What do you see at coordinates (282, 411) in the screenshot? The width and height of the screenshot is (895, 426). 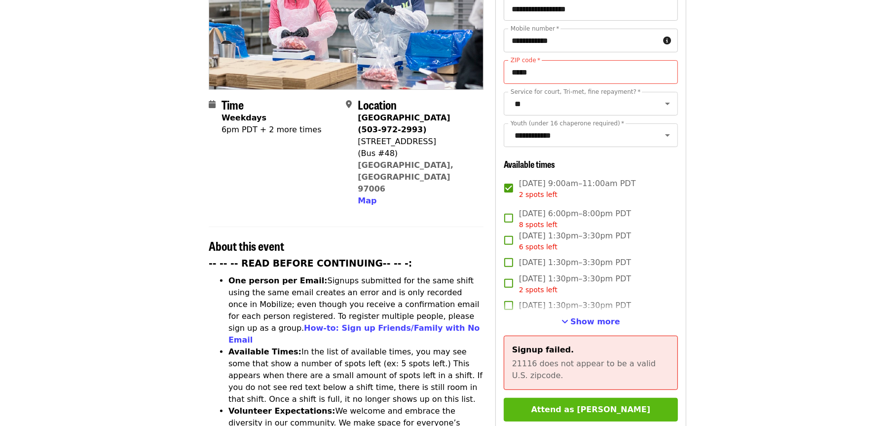 I see `strong: Volunteer Expectations:` at bounding box center [282, 411].